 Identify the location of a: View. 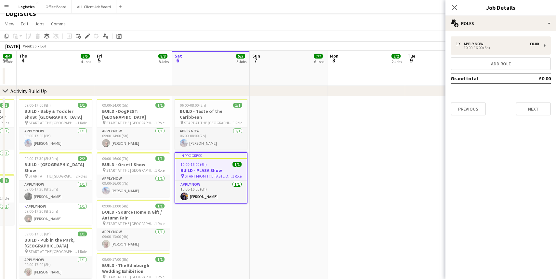
(10, 24).